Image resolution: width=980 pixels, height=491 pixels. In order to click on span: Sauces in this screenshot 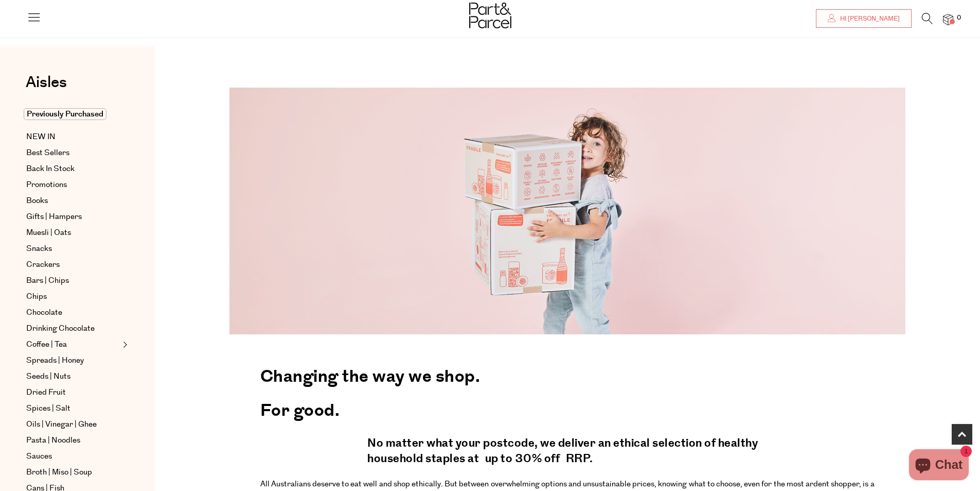, I will do `click(39, 456)`.